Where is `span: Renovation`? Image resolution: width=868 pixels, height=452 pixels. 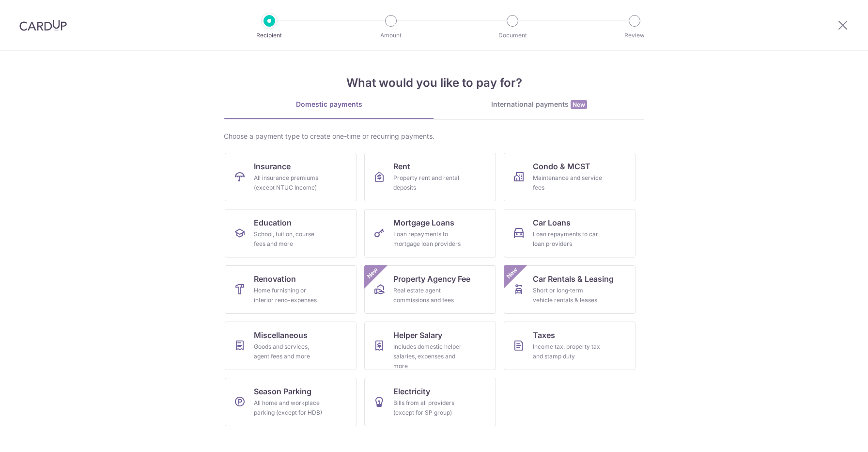
span: Renovation is located at coordinates (275, 278).